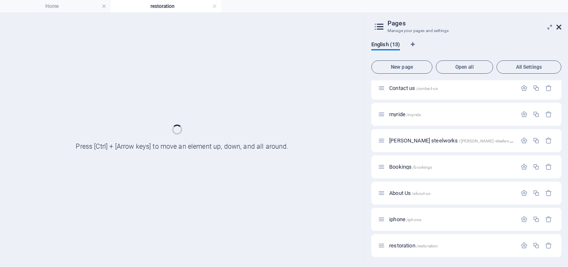 The width and height of the screenshot is (568, 267). Describe the element at coordinates (464, 67) in the screenshot. I see `span: Open all` at that location.